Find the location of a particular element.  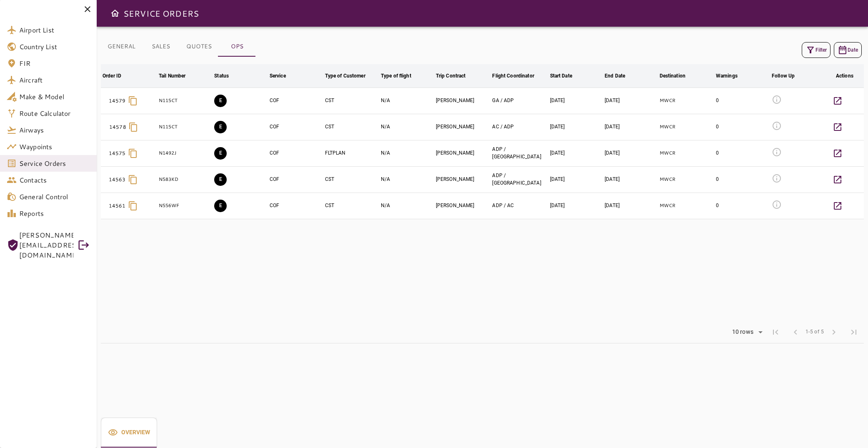

span: General Control is located at coordinates (54, 197).